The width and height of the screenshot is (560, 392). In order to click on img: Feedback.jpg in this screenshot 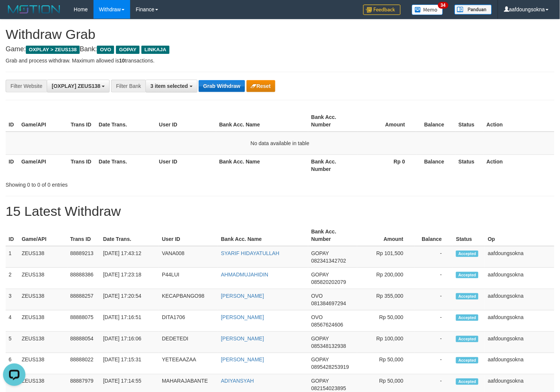, I will do `click(382, 10)`.